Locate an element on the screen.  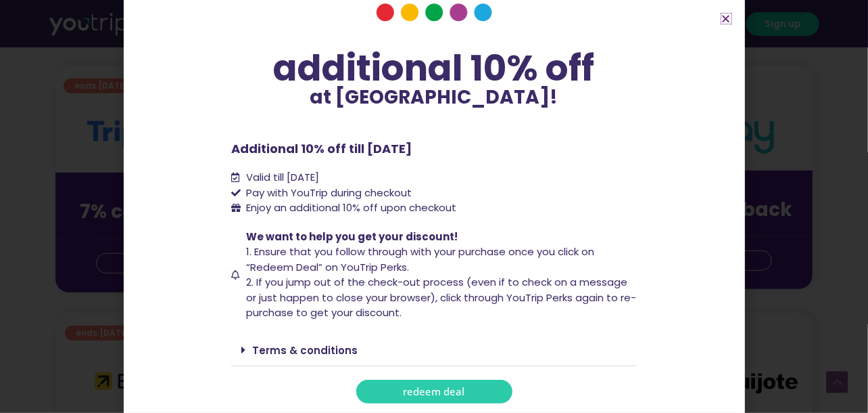
span: 1. Ensure that you follow through with your purchase once you click on “Redeem Deal” on YouTrip P... is located at coordinates (421, 259).